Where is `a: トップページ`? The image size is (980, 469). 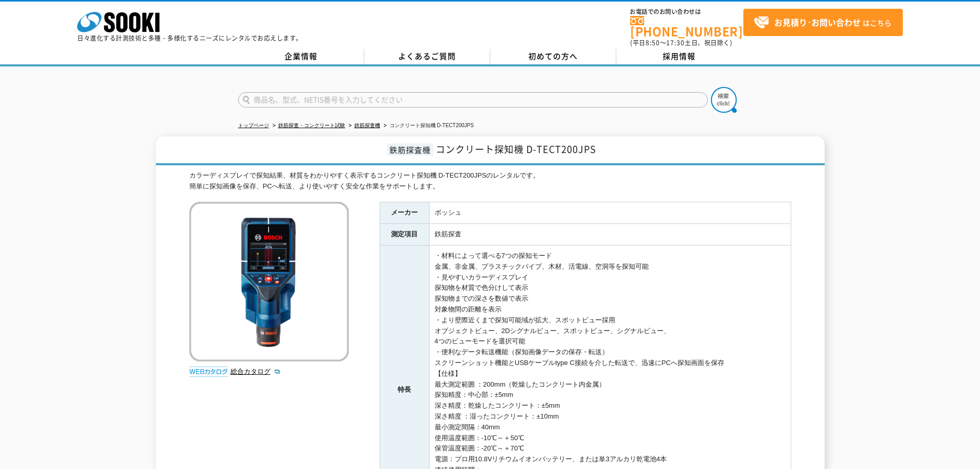 a: トップページ is located at coordinates (254, 125).